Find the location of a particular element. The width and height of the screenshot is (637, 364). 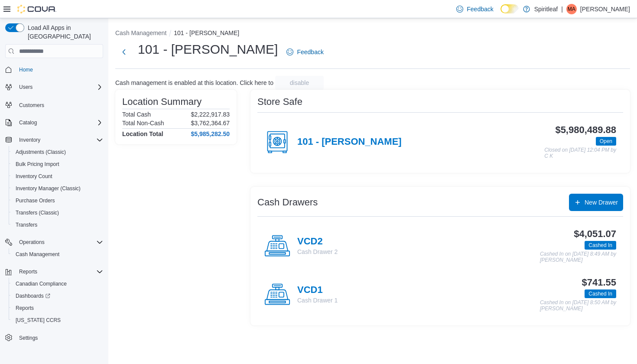

a: Bulk Pricing Import is located at coordinates (37, 164).